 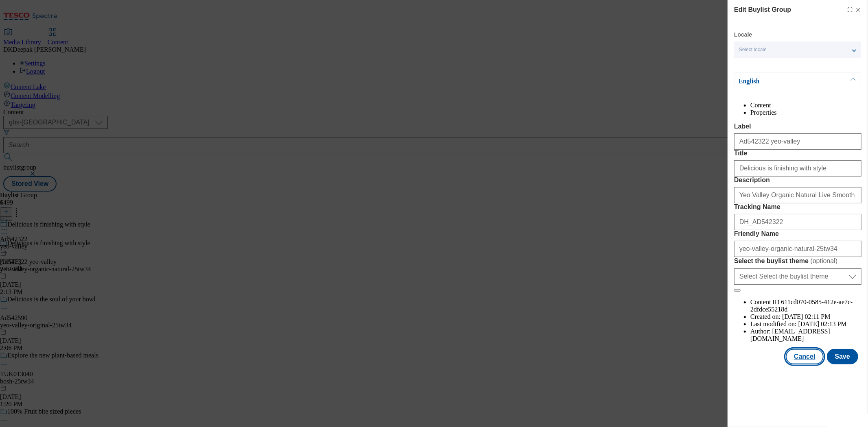 I want to click on input: Enter Tracking Name, so click(x=798, y=222).